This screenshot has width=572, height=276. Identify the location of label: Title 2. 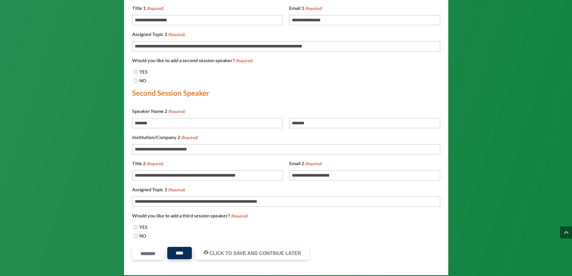
(148, 163).